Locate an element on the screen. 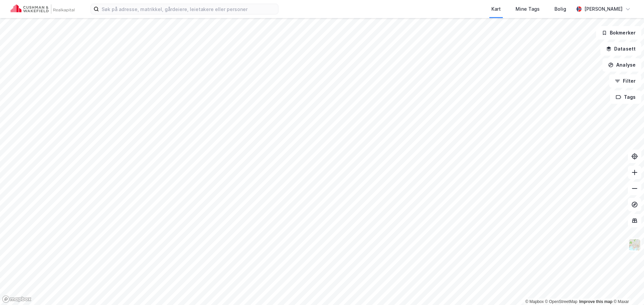 The height and width of the screenshot is (305, 644). img: Z is located at coordinates (635, 244).